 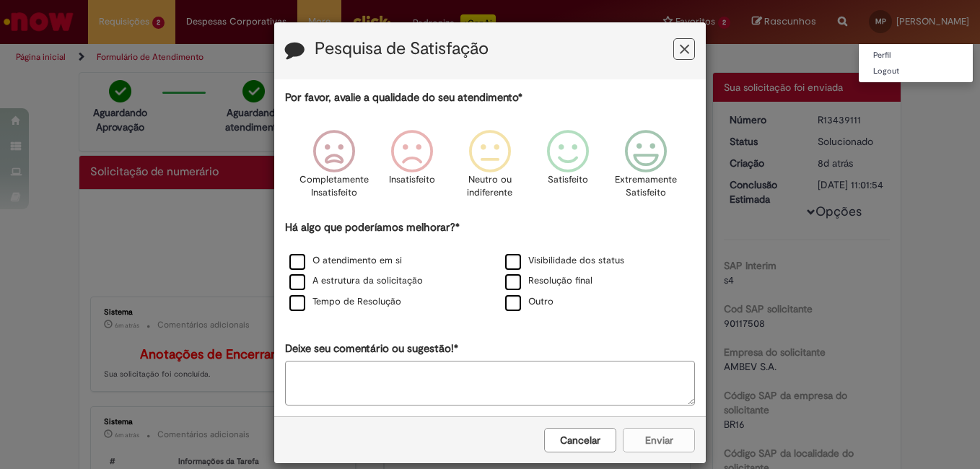 What do you see at coordinates (345, 261) in the screenshot?
I see `label: O atendimento em si` at bounding box center [345, 261].